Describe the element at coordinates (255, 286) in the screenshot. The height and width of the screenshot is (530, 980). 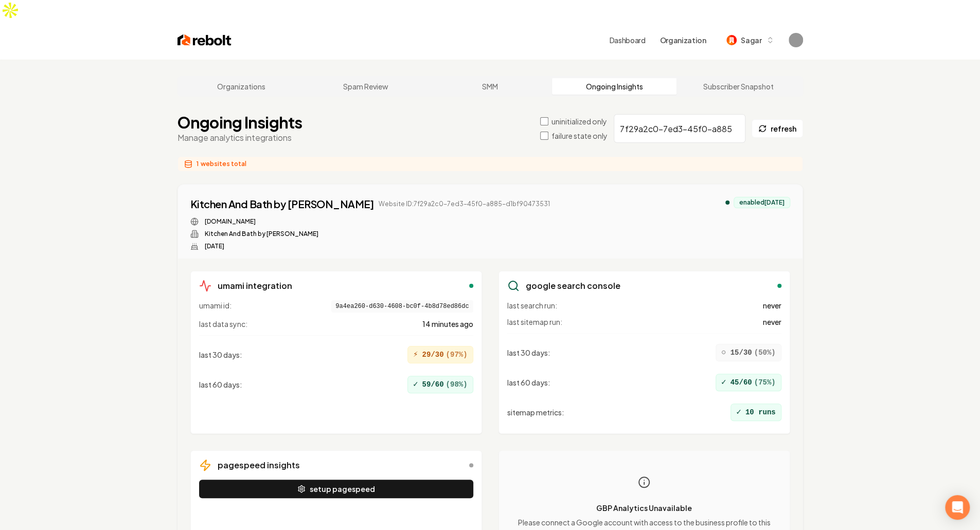
I see `h3: umami integration` at that location.